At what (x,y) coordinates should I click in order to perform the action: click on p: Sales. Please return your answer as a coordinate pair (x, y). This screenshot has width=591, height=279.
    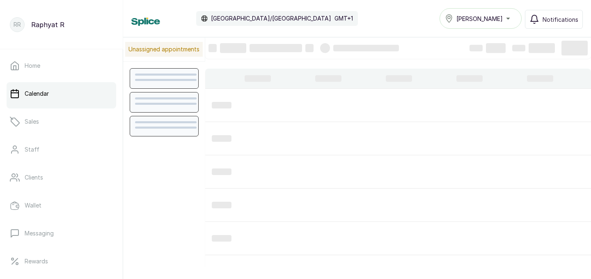
    Looking at the image, I should click on (32, 121).